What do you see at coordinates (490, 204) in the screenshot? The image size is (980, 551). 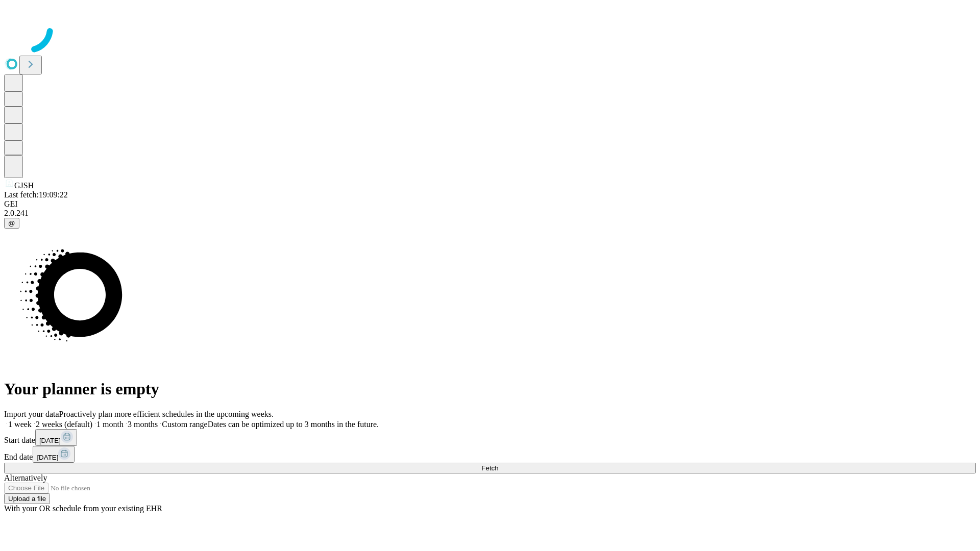 I see `div: GEI` at bounding box center [490, 204].